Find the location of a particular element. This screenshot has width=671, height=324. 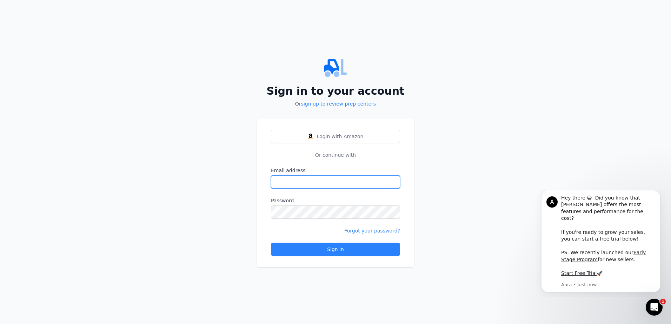

p: Message from Aura, sent Just now is located at coordinates (78, 94).